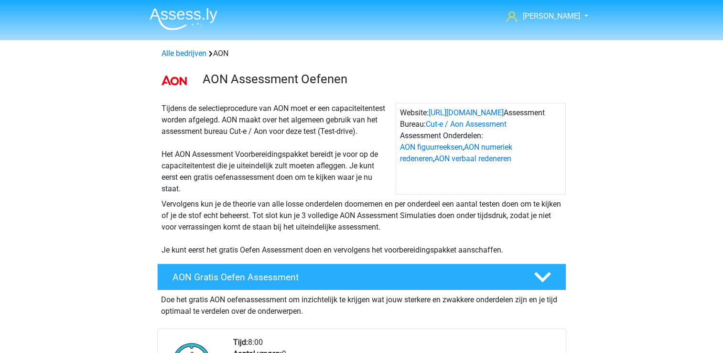 The height and width of the screenshot is (353, 723). Describe the element at coordinates (184, 53) in the screenshot. I see `a: Alle bedrijven` at that location.